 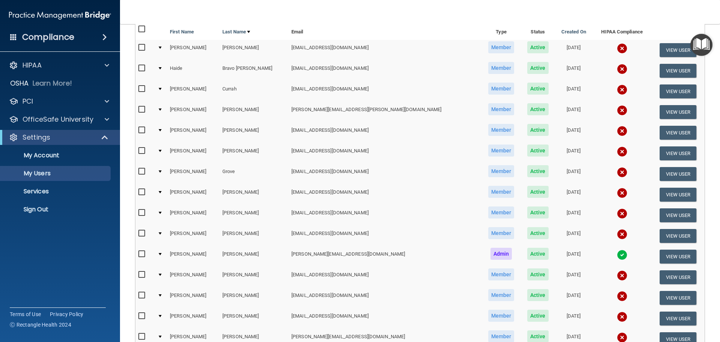 What do you see at coordinates (701, 45) in the screenshot?
I see `button: Open Resource Center` at bounding box center [701, 45].